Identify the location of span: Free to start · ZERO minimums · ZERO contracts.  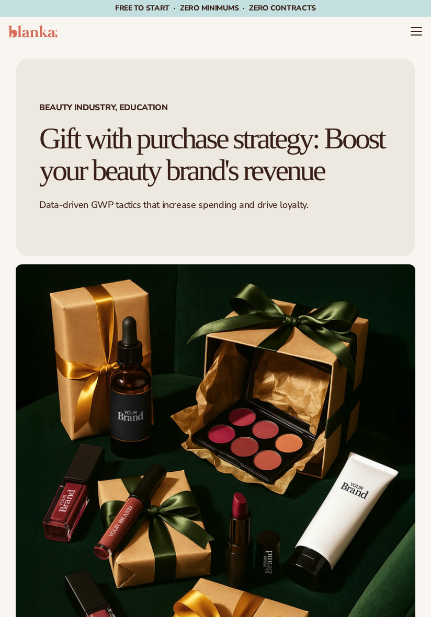
(215, 8).